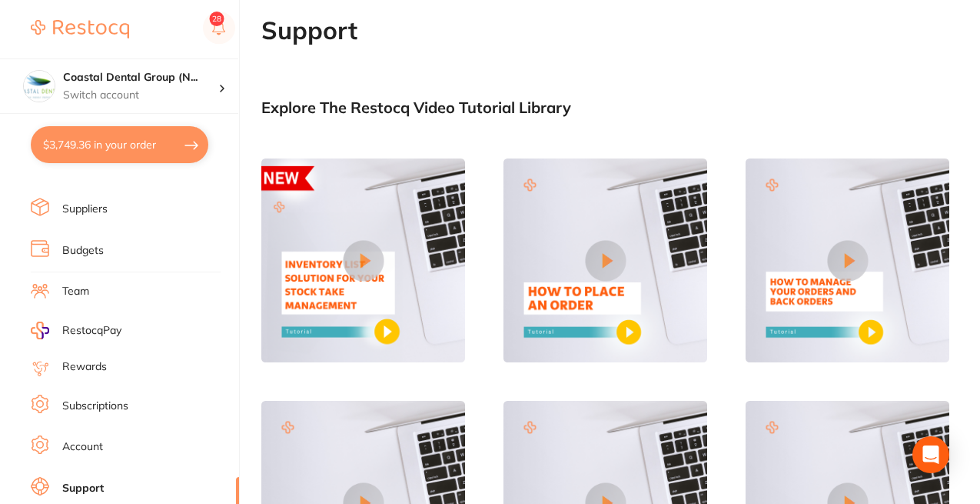 Image resolution: width=980 pixels, height=504 pixels. I want to click on img: Video 3, so click(848, 260).